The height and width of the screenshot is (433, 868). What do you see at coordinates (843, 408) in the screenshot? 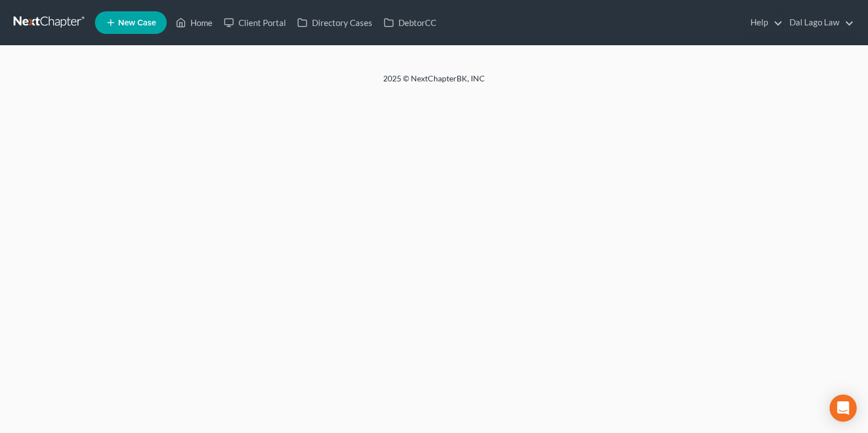
I see `div: Open Intercom Messenger` at bounding box center [843, 408].